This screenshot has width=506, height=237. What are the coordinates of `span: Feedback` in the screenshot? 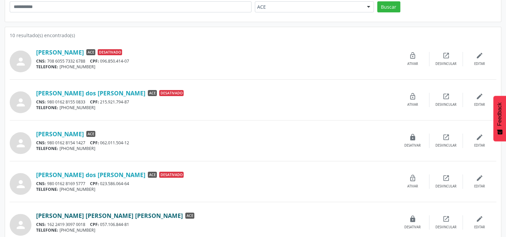 It's located at (500, 114).